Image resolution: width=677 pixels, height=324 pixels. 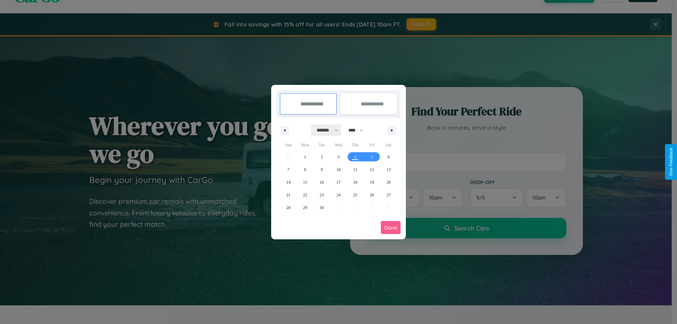 What do you see at coordinates (372, 157) in the screenshot?
I see `span: 5` at bounding box center [372, 157].